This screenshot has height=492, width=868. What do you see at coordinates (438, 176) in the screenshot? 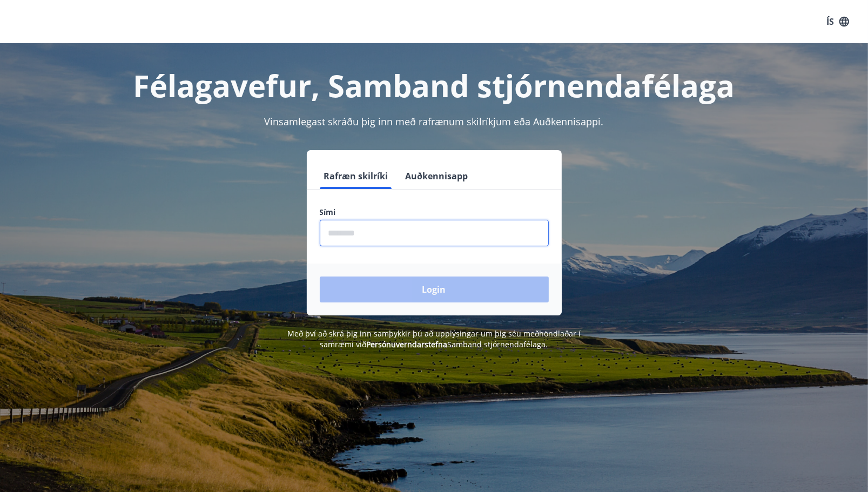
I see `button: Auðkennisapp` at bounding box center [438, 176].